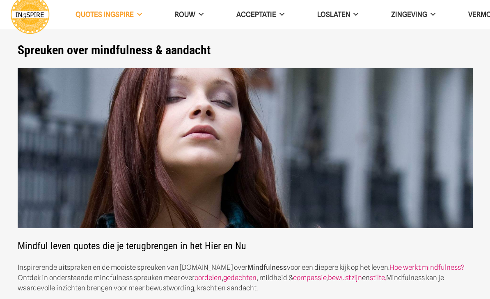 Image resolution: width=490 pixels, height=299 pixels. I want to click on a: QUOTES INGSPIRE, so click(109, 14).